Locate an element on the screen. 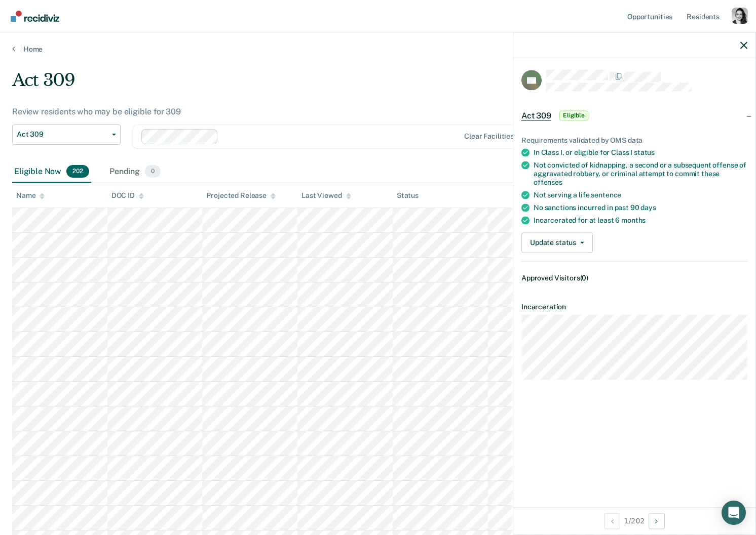 The height and width of the screenshot is (535, 756). span: days is located at coordinates (648, 207).